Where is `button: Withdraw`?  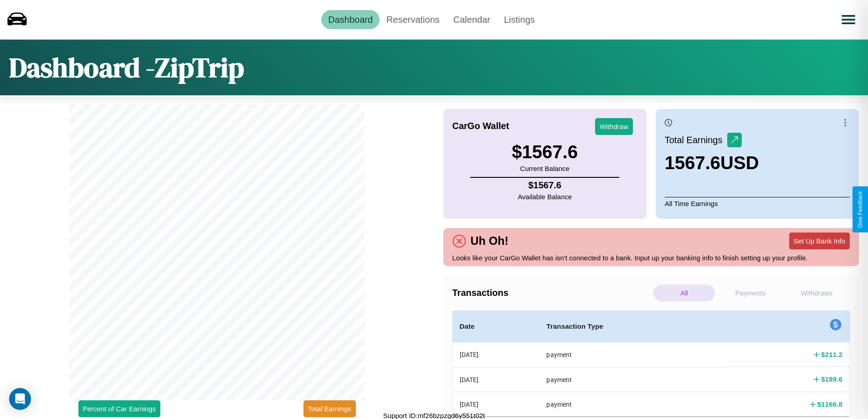
button: Withdraw is located at coordinates (614, 126).